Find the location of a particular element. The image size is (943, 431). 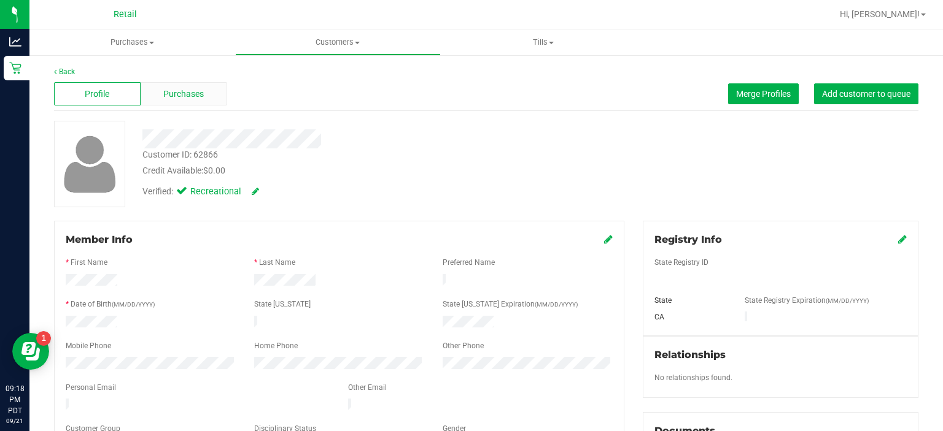

a: Back is located at coordinates (64, 72).